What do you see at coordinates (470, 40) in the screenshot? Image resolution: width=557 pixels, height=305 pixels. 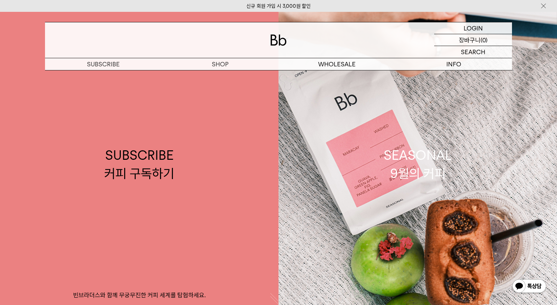 I see `p: 장바구니` at bounding box center [470, 40].